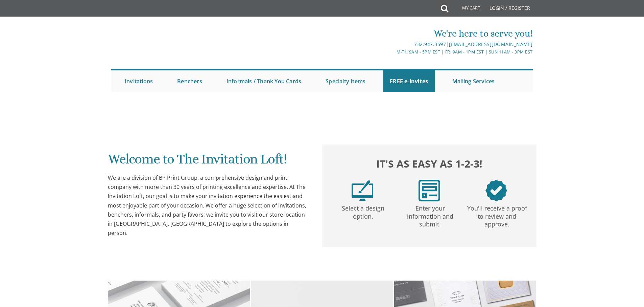 This screenshot has width=644, height=307. What do you see at coordinates (496, 191) in the screenshot?
I see `img: step3.png` at bounding box center [496, 191].